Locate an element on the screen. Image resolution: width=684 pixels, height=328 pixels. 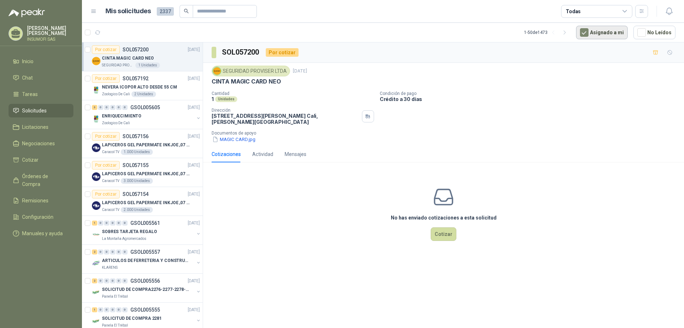
span: Tareas is located at coordinates (30, 94).